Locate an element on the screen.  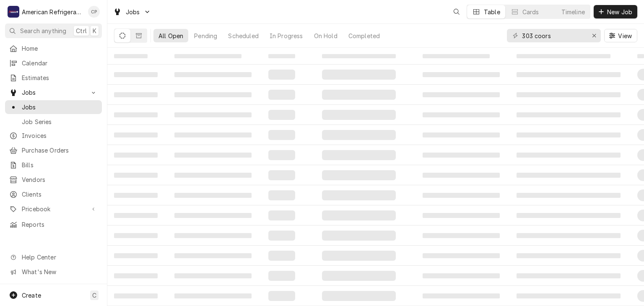
div: All Open is located at coordinates (170, 36).